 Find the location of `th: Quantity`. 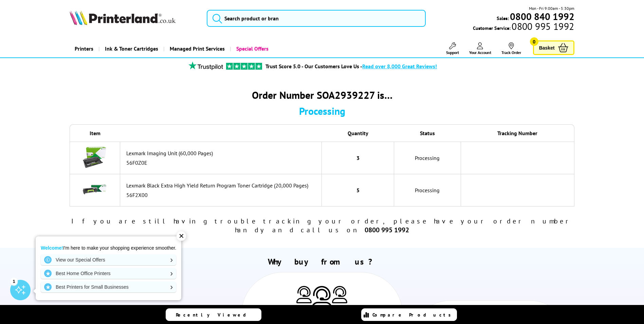

th: Quantity is located at coordinates (358, 133).